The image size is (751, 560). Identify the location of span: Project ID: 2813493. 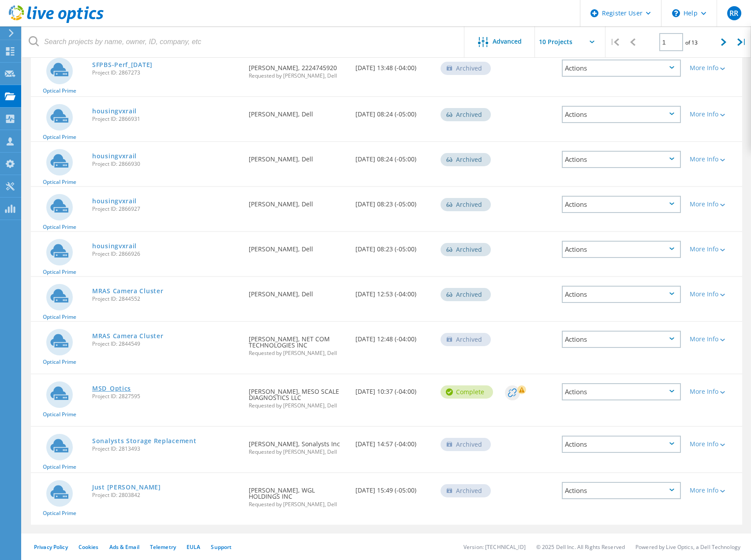
(166, 449).